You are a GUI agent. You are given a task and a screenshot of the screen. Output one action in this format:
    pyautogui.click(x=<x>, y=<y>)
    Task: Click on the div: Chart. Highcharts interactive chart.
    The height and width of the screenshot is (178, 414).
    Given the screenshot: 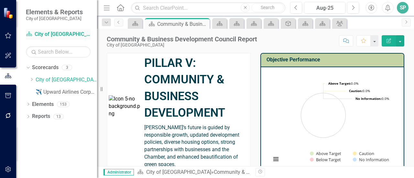 What is the action you would take?
    pyautogui.click(x=333, y=121)
    